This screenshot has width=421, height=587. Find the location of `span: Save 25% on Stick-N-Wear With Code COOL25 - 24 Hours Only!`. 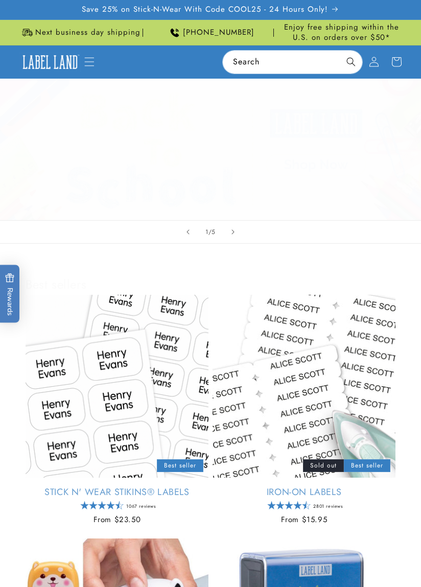

span: Save 25% on Stick-N-Wear With Code COOL25 - 24 Hours Only! is located at coordinates (205, 10).